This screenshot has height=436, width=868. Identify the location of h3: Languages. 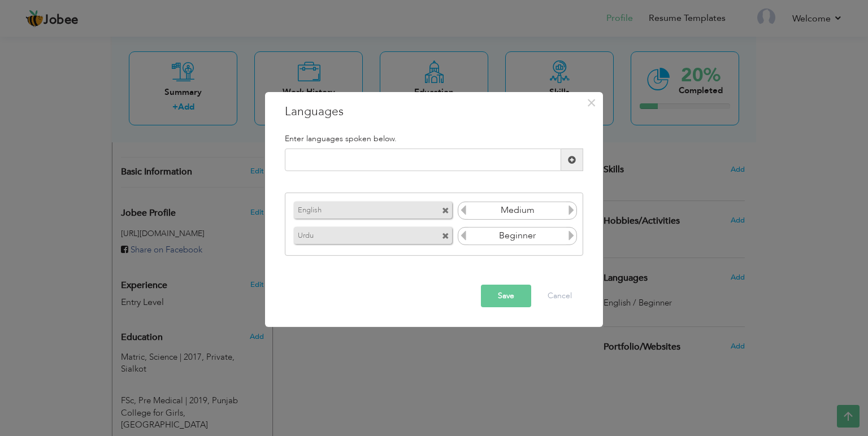
(434, 112).